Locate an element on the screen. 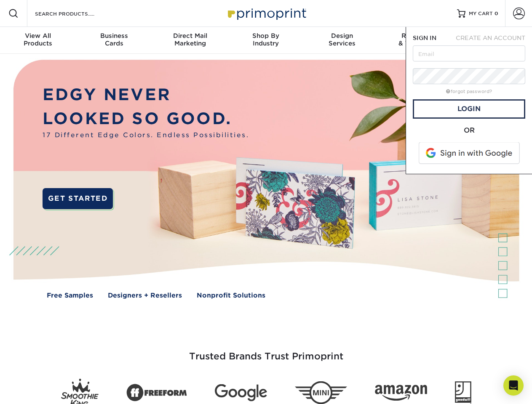  a: Direct MailMarketing is located at coordinates (190, 40).